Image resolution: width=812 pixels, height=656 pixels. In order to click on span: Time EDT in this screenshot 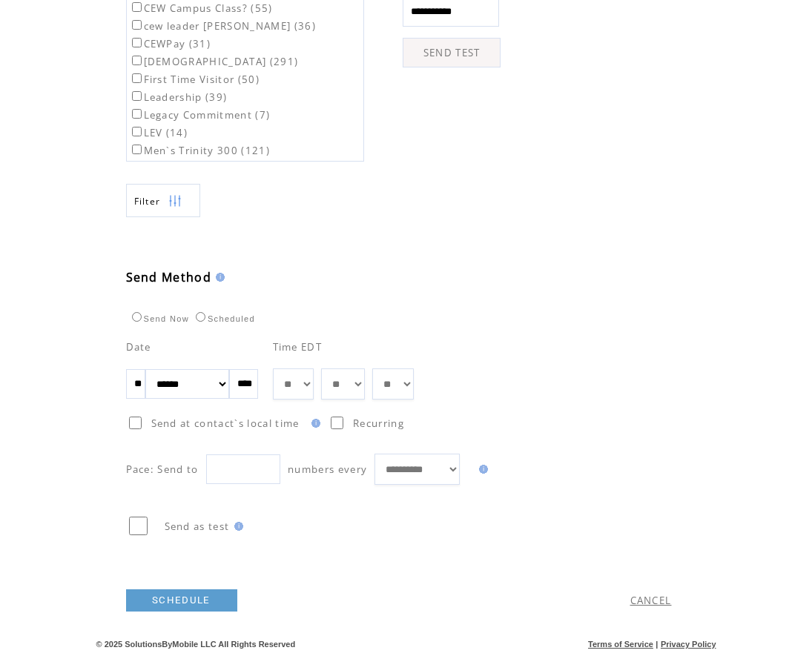, I will do `click(298, 347)`.